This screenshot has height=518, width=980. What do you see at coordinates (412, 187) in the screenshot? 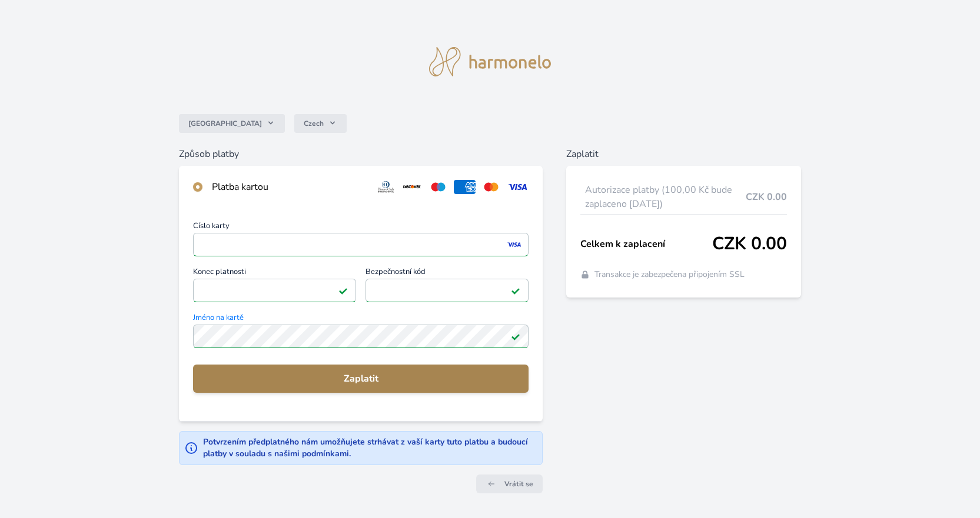
I see `img: discover.svg` at bounding box center [412, 187].